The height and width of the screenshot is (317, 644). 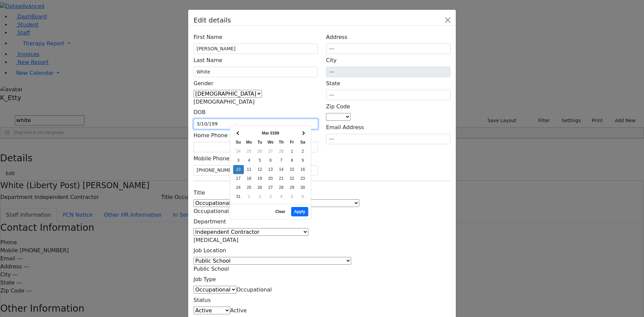 What do you see at coordinates (216, 240) in the screenshot?
I see `span: Occupational Therapy` at bounding box center [216, 240].